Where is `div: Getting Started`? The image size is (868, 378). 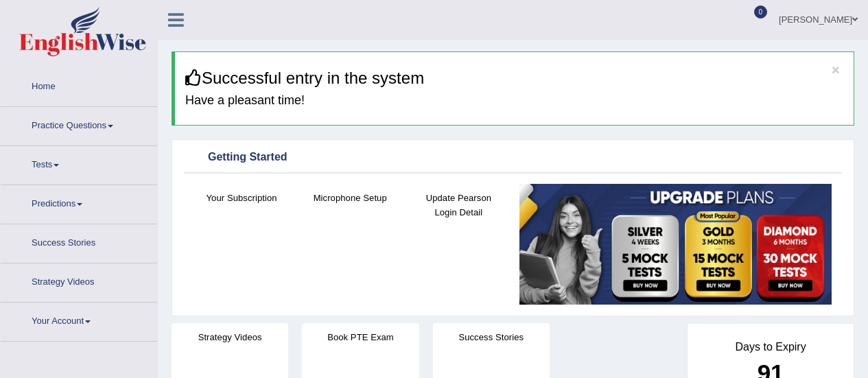 div: Getting Started is located at coordinates (513, 158).